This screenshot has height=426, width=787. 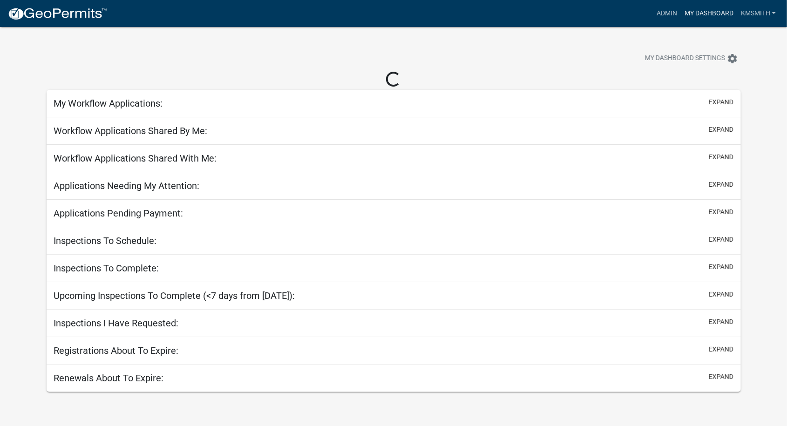 I want to click on h5: Applications Needing My Attention:, so click(x=127, y=186).